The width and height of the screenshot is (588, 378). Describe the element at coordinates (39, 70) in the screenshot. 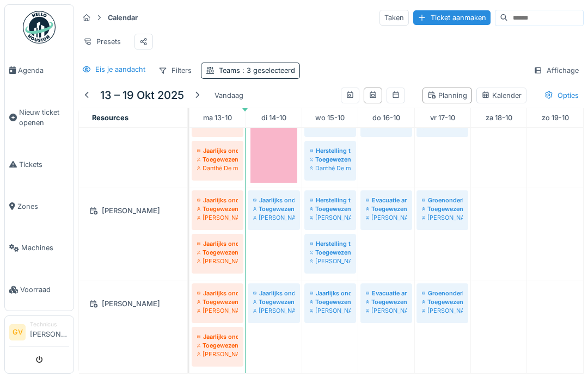

I see `a: Agenda` at that location.